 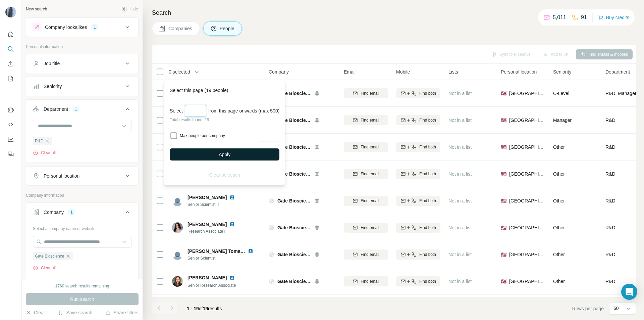 What do you see at coordinates (562, 72) in the screenshot?
I see `span: Seniority` at bounding box center [562, 72].